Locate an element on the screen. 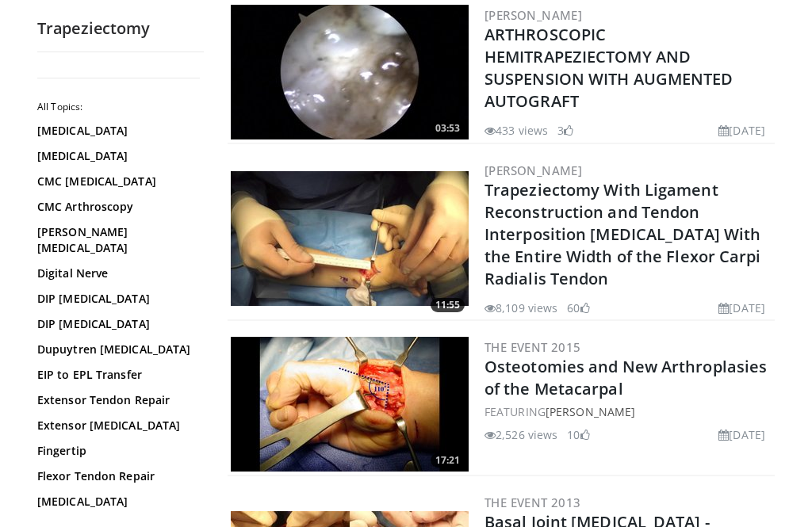  li: 2,526 views is located at coordinates (521, 435).